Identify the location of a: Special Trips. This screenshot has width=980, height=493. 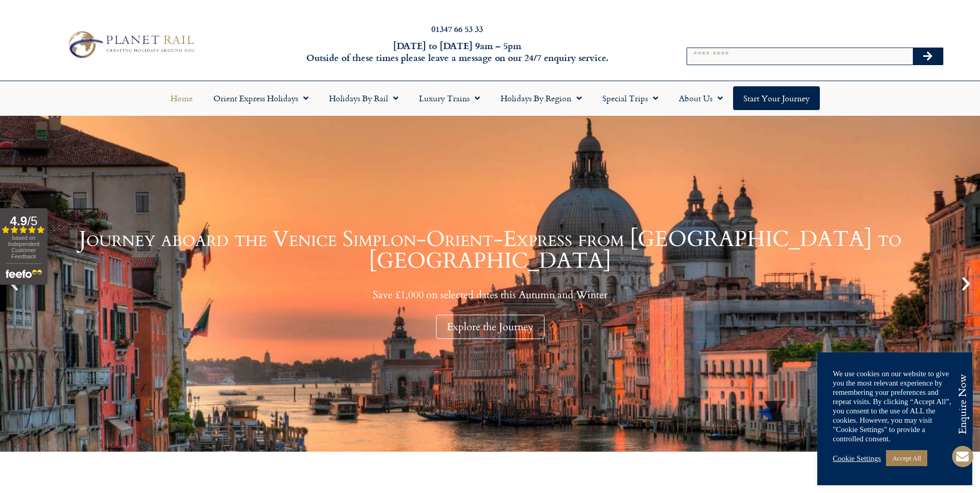
(630, 98).